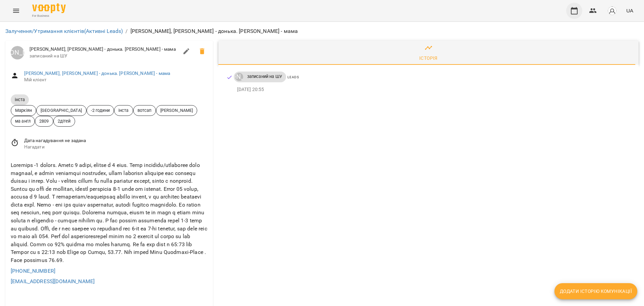 Image resolution: width=644 pixels, height=306 pixels. Describe the element at coordinates (630, 10) in the screenshot. I see `button: UA` at that location.